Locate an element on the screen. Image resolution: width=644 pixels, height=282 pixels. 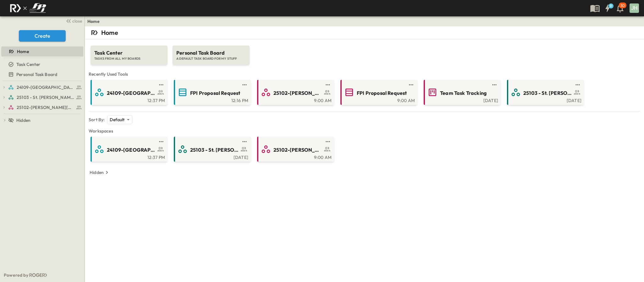
span: Workspaces is located at coordinates (365, 131).